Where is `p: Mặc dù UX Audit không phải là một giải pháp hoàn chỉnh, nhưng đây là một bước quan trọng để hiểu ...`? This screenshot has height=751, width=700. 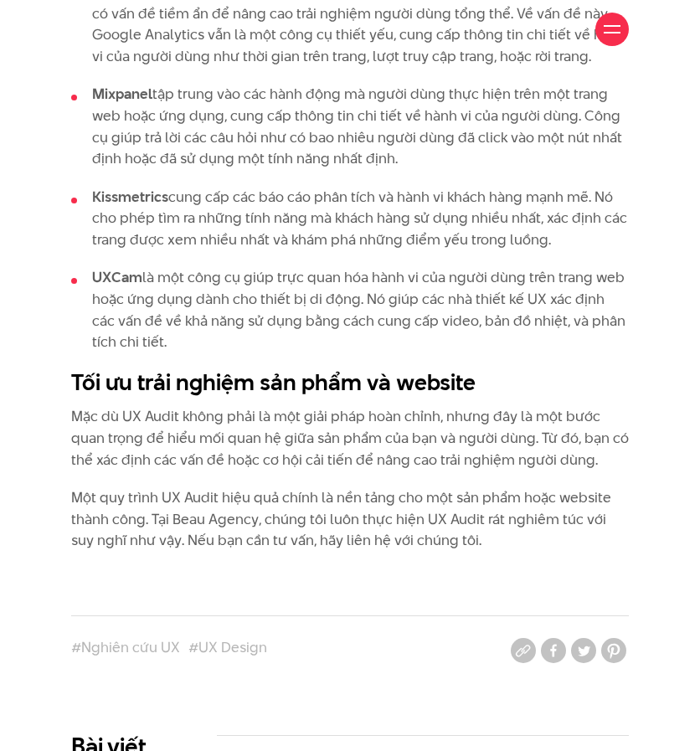 p: Mặc dù UX Audit không phải là một giải pháp hoàn chỉnh, nhưng đây là một bước quan trọng để hiểu ... is located at coordinates (350, 438).